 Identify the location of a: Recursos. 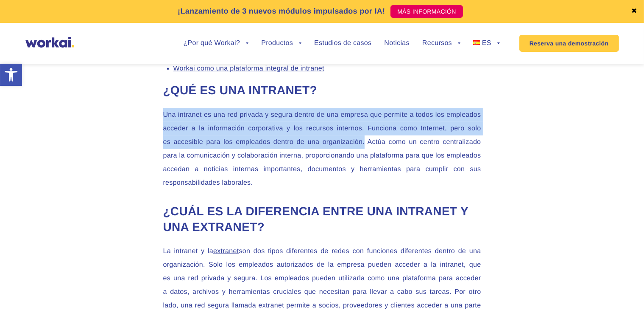
(441, 43).